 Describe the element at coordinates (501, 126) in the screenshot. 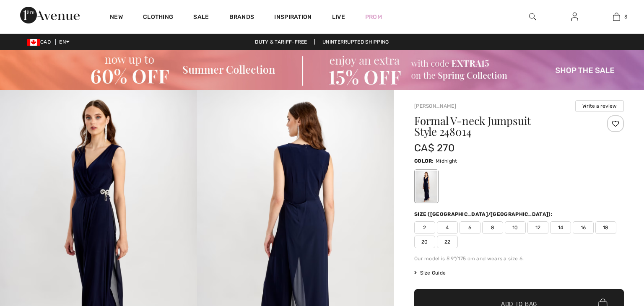

I see `h1: Formal V-neck Jumpsuit Style 248014` at that location.